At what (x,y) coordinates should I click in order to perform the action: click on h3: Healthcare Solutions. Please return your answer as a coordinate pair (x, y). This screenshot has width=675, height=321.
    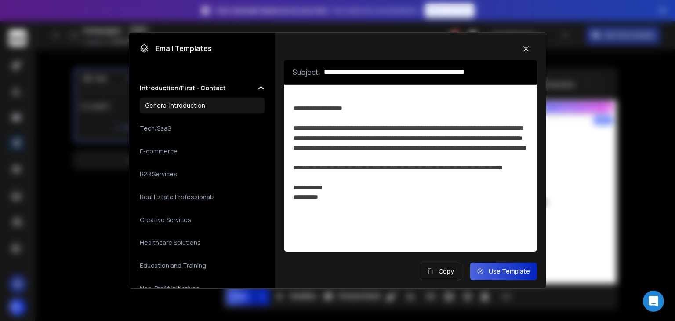
    Looking at the image, I should click on (170, 243).